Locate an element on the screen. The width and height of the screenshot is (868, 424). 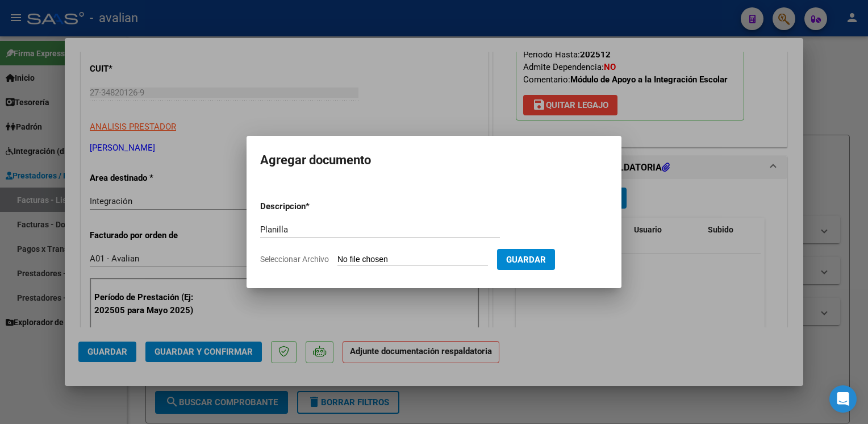
span: Guardar is located at coordinates (526, 259).